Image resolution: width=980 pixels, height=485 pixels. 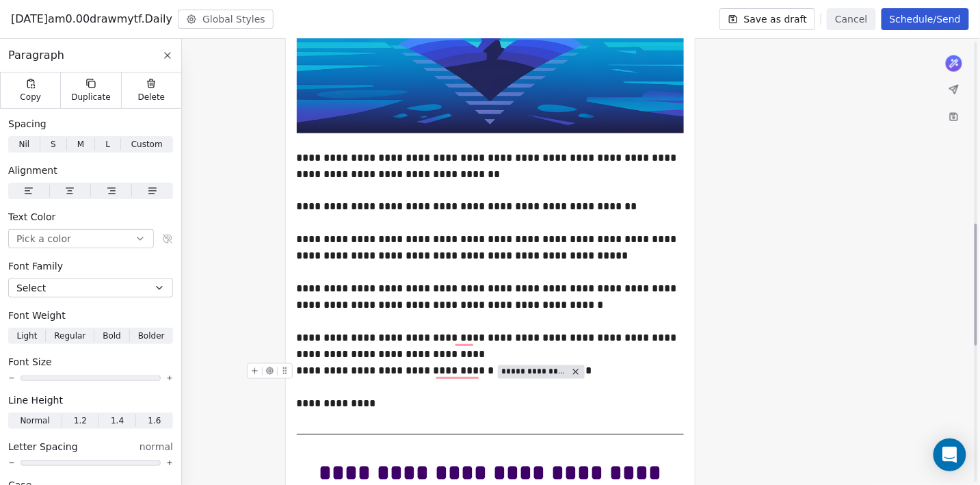 What do you see at coordinates (81, 145) in the screenshot?
I see `span: M` at bounding box center [81, 145].